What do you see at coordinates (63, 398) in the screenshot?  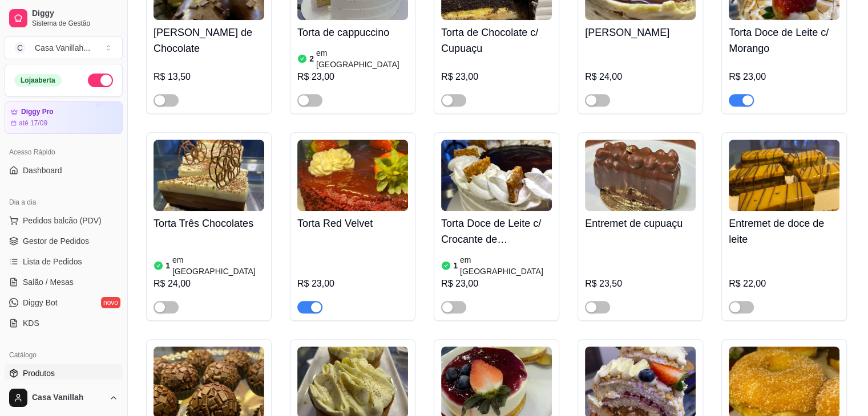 I see `button: Casa Vanillah` at bounding box center [63, 398].